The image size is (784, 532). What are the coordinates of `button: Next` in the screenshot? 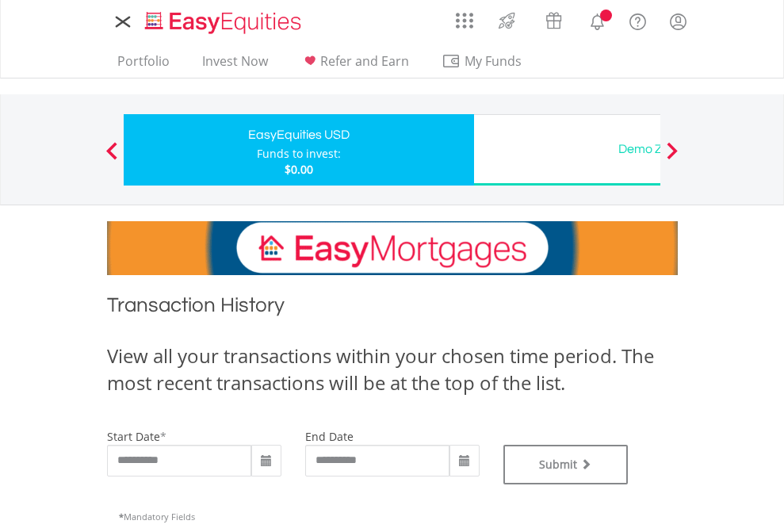 It's located at (672, 158).